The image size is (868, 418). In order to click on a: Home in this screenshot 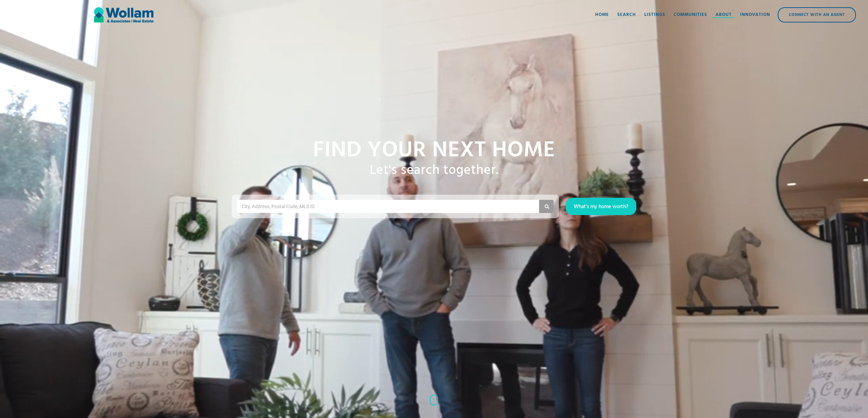, I will do `click(602, 15)`.